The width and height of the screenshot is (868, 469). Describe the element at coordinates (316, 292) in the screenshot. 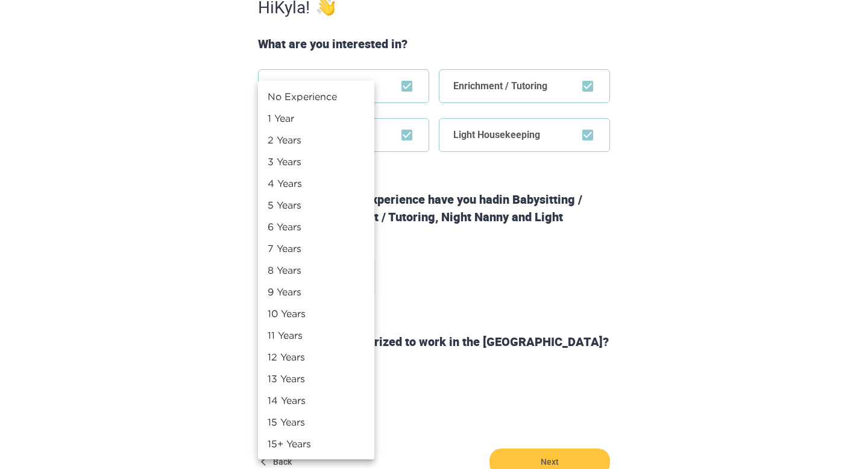

I see `li: 9 Years` at that location.